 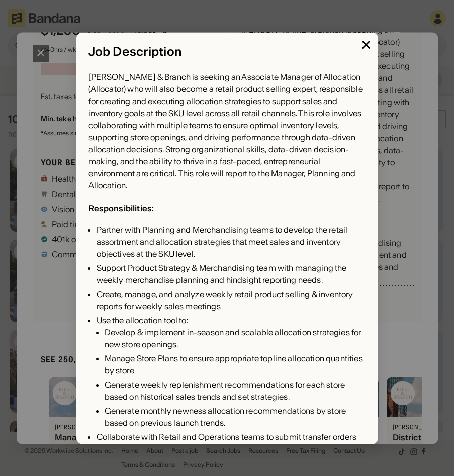 What do you see at coordinates (231, 371) in the screenshot?
I see `div: Use the allocation tool to:` at bounding box center [231, 371].